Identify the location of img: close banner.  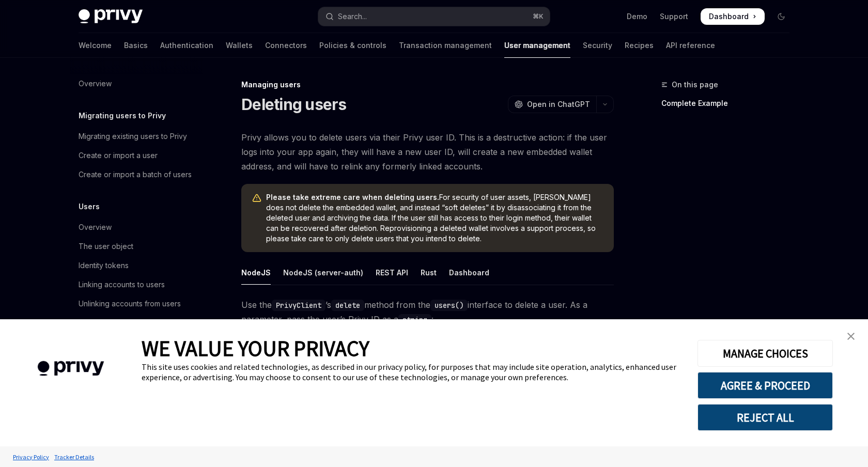
(851, 336).